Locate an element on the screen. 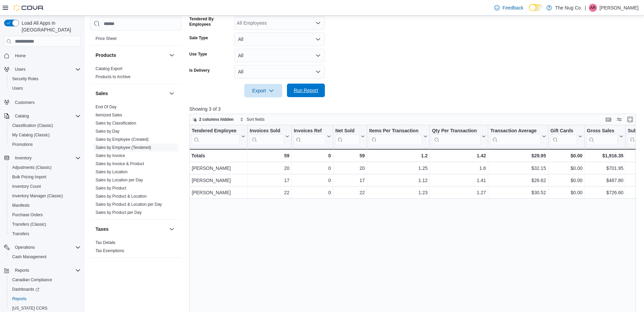  span: Catalog is located at coordinates (46, 116).